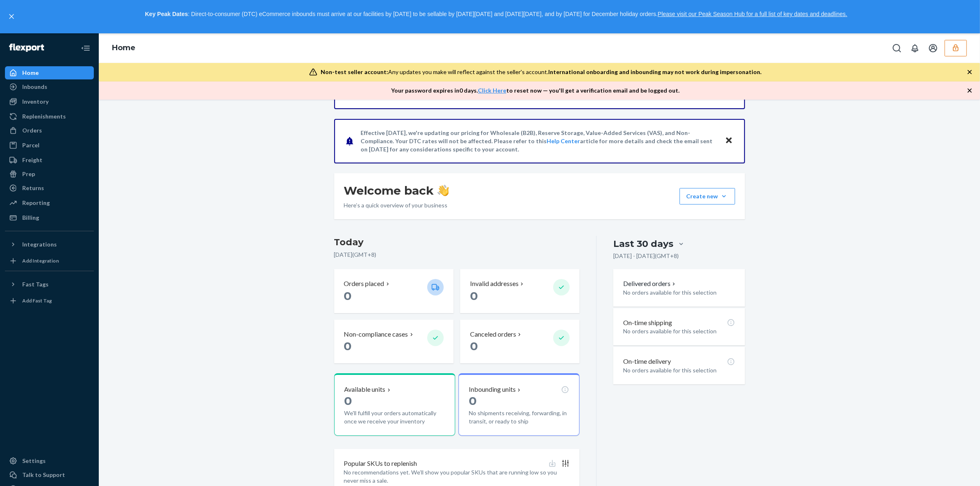 Image resolution: width=980 pixels, height=486 pixels. Describe the element at coordinates (396, 191) in the screenshot. I see `h1: Welcome back` at that location.